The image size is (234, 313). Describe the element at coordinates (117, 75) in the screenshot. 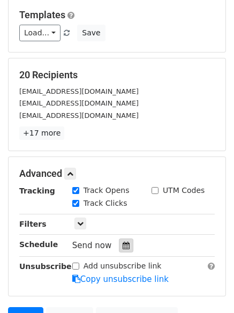

I see `h5: 20 Recipients` at that location.